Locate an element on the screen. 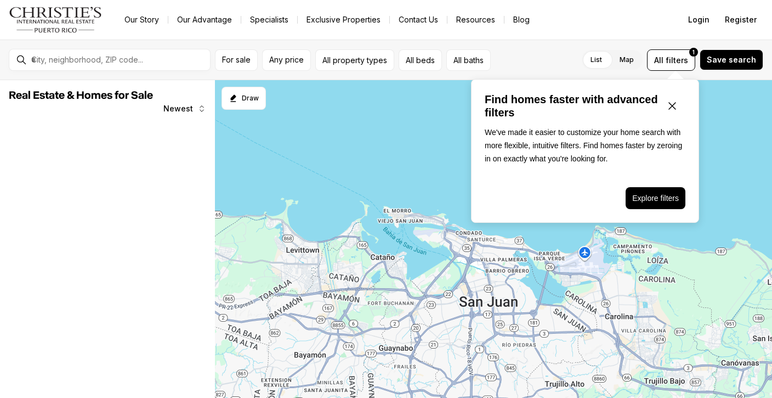  a: logo is located at coordinates (55, 20).